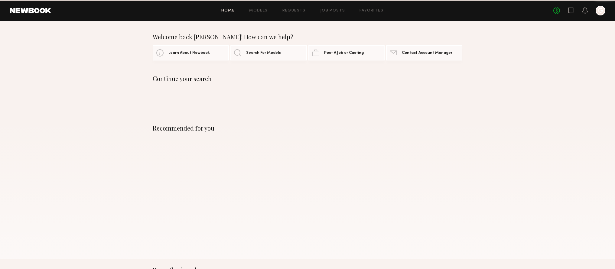 Image resolution: width=615 pixels, height=269 pixels. What do you see at coordinates (294, 11) in the screenshot?
I see `a: Requests` at bounding box center [294, 11].